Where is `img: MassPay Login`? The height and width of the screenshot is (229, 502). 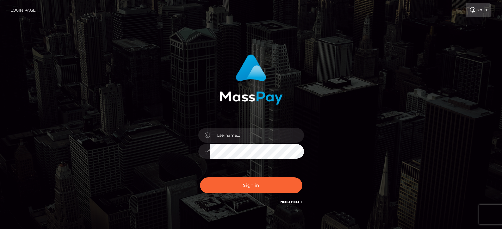
img: MassPay Login is located at coordinates (251, 80).